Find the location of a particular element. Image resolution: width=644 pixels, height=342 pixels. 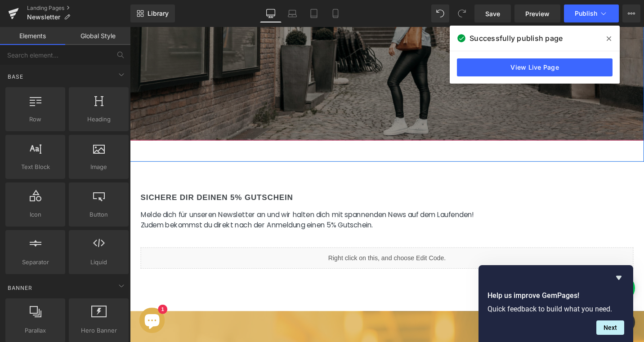

h2: Help us improve GemPages! is located at coordinates (556, 296).